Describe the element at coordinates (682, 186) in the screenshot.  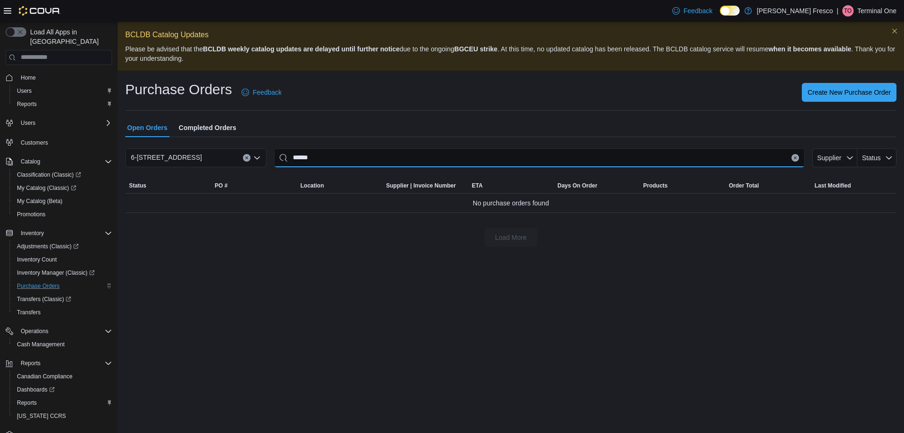
I see `button: Products` at that location.